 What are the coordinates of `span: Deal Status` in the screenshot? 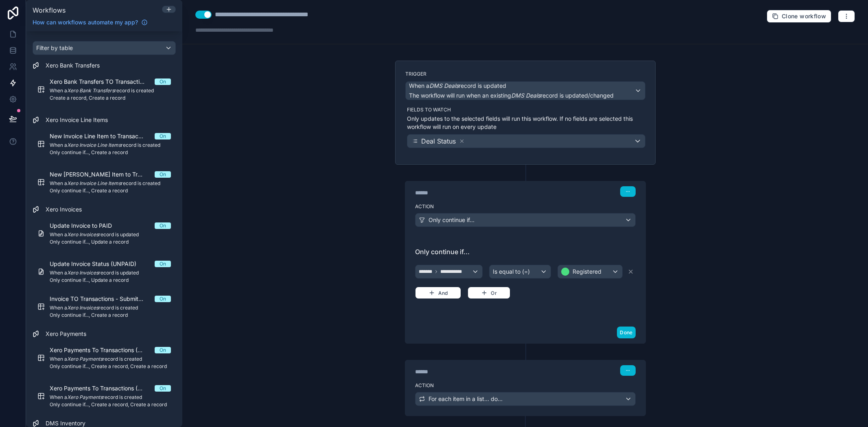 It's located at (438, 141).